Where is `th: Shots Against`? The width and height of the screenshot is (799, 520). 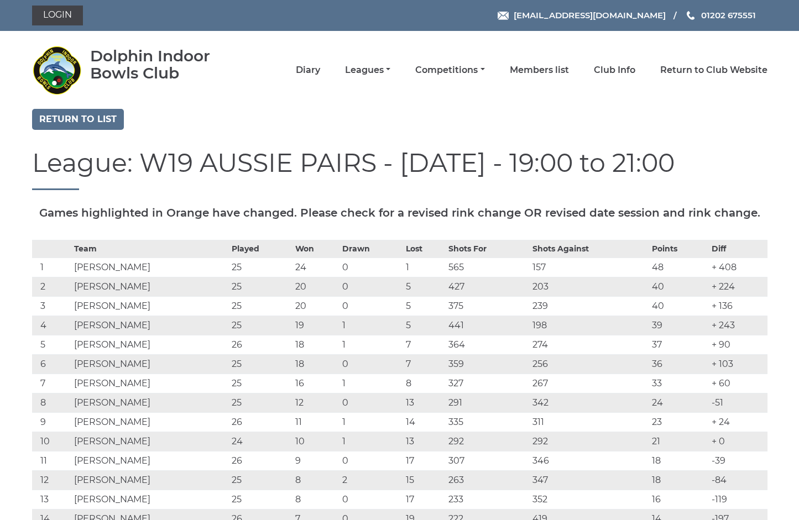
th: Shots Against is located at coordinates (590, 249).